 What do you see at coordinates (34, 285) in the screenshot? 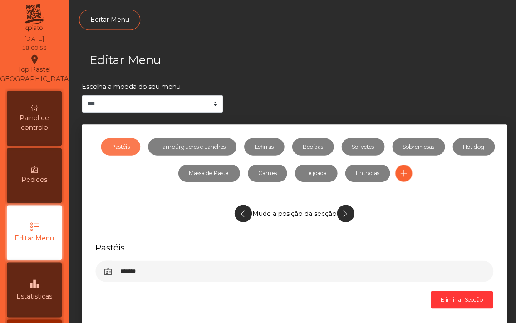
I see `i: leaderboard` at bounding box center [34, 285].